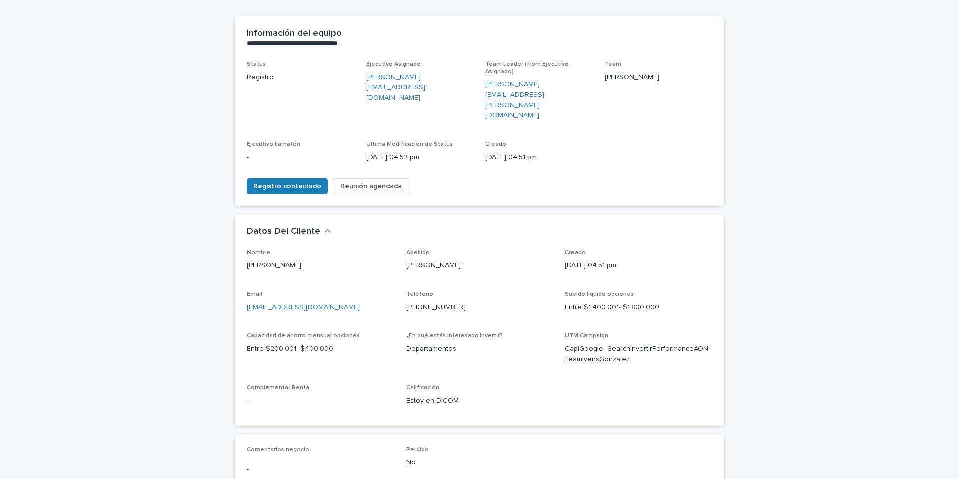  Describe the element at coordinates (600, 294) in the screenshot. I see `span: Sueldo líquido opciones` at that location.